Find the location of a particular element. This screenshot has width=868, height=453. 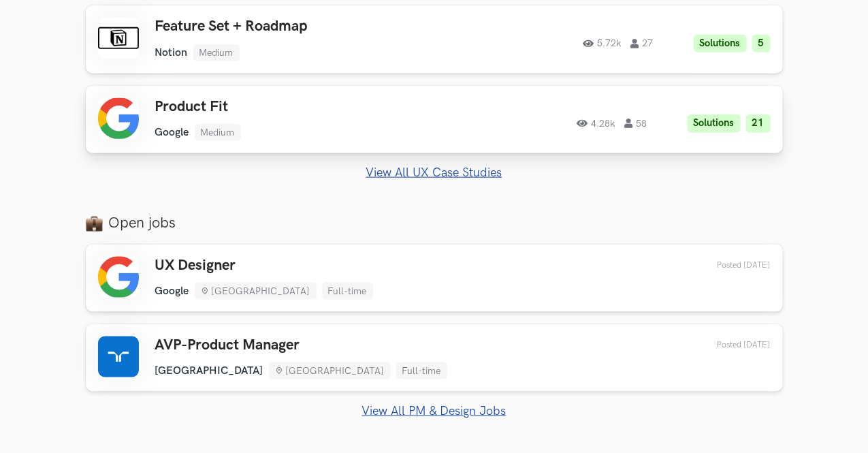

li: 21 is located at coordinates (759, 123).